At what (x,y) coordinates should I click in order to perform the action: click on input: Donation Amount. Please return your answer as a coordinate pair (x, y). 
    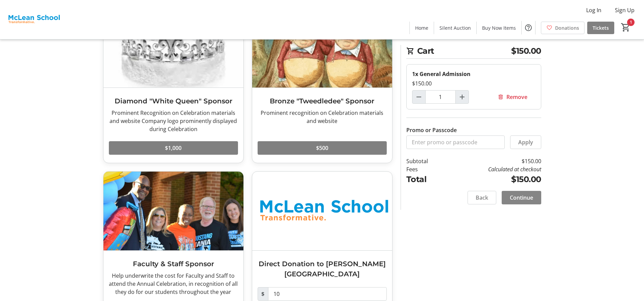
    Looking at the image, I should click on (327, 294).